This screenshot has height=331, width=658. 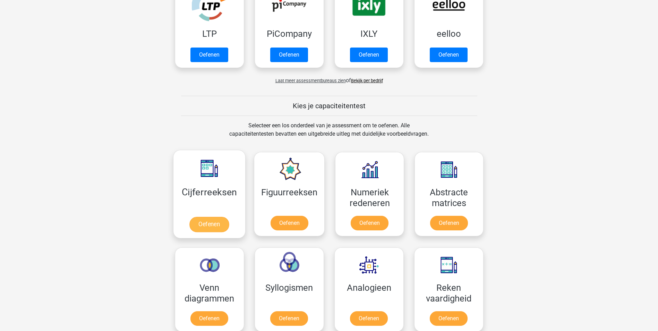 What do you see at coordinates (329, 106) in the screenshot?
I see `h5: Kies je capaciteitentest` at bounding box center [329, 106].